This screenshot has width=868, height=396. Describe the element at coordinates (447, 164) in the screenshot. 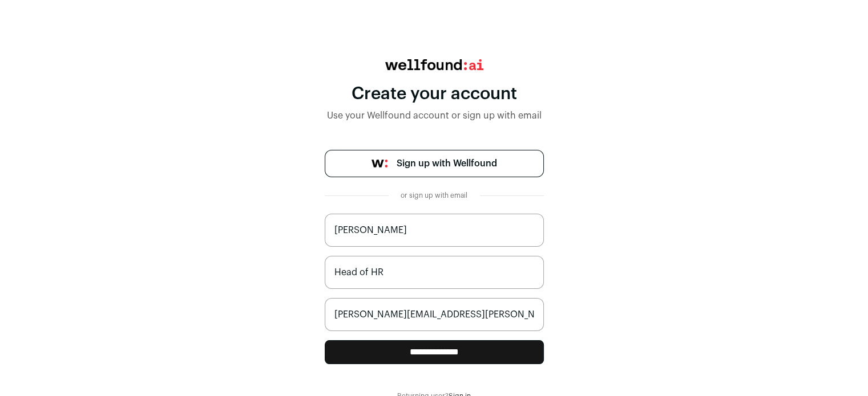

I see `span: Sign up with Wellfound` at that location.